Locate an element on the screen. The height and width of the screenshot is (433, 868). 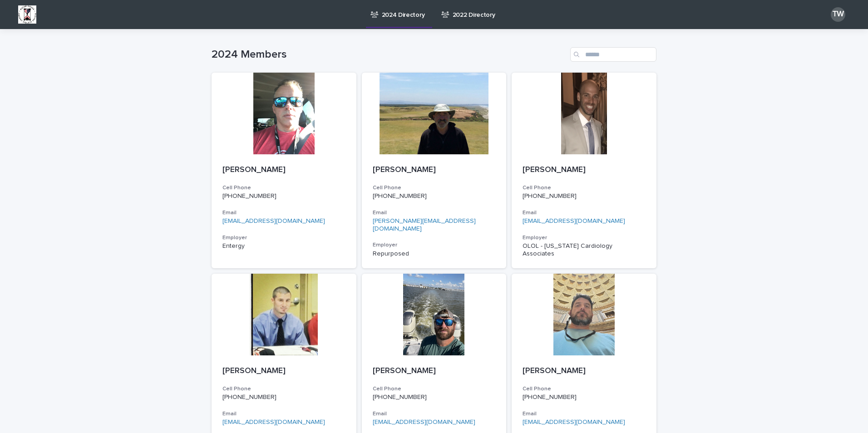
input: Search is located at coordinates (613, 54).